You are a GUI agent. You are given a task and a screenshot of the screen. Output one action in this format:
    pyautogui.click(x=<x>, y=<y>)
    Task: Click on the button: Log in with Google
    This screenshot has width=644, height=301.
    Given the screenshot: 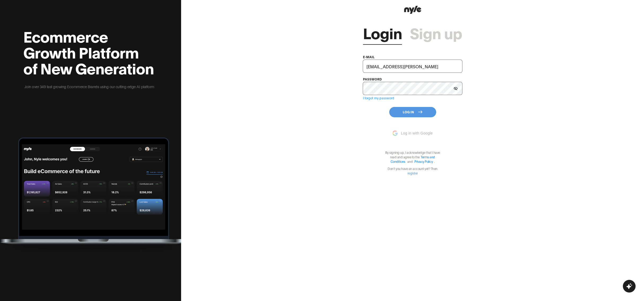 What is the action you would take?
    pyautogui.click(x=413, y=133)
    